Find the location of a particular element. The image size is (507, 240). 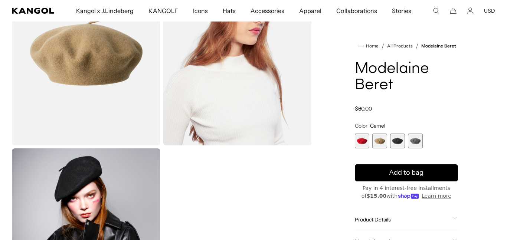

label: Red is located at coordinates (362, 141).